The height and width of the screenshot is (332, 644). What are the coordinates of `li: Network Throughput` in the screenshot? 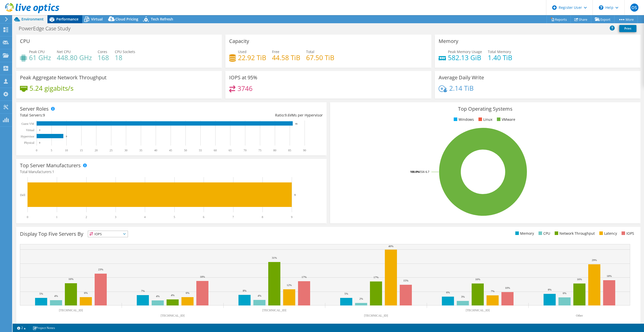 It's located at (574, 233).